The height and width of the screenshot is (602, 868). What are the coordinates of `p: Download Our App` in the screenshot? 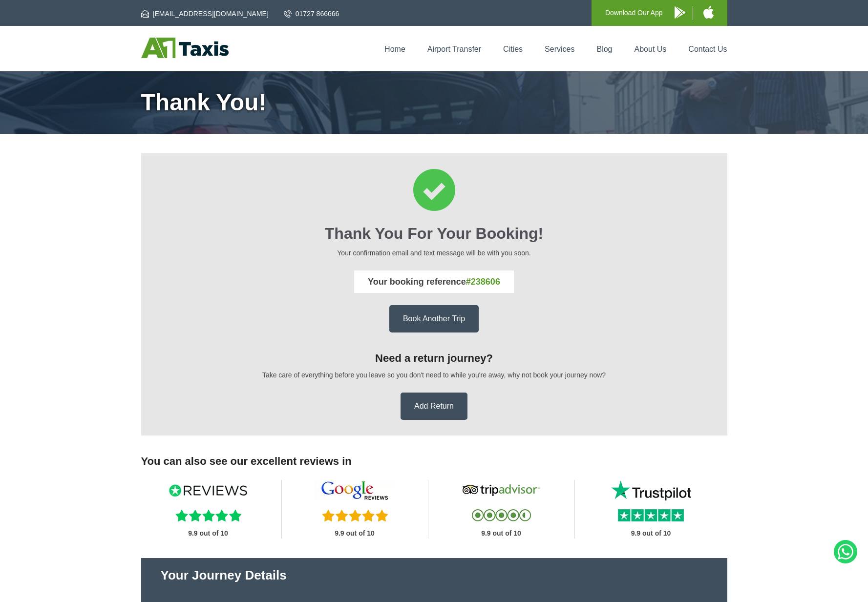 It's located at (634, 13).